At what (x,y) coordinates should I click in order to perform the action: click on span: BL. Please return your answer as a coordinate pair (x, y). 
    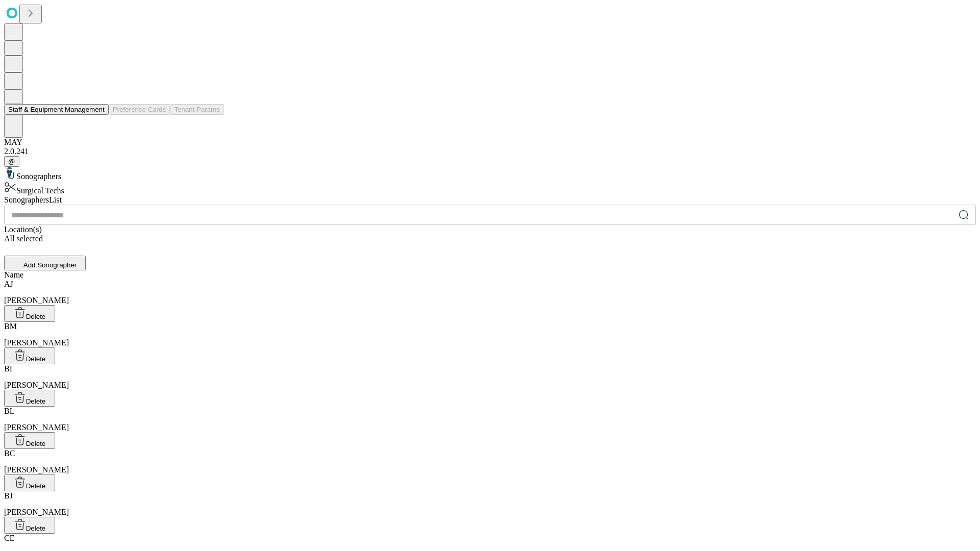
    Looking at the image, I should click on (9, 410).